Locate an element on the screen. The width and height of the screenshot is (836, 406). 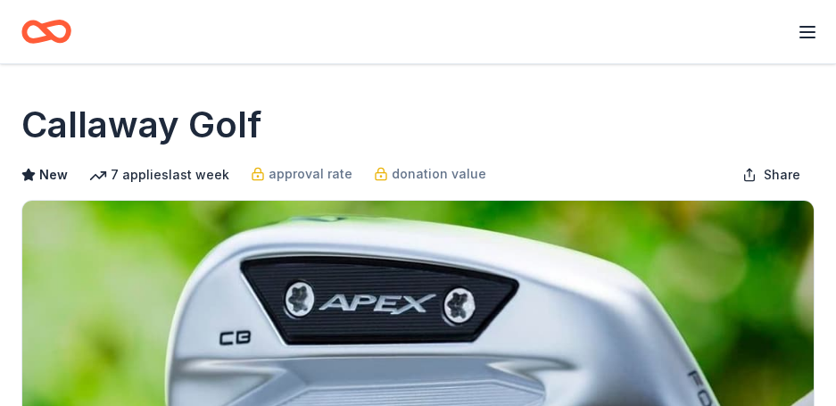
span: New is located at coordinates (54, 175).